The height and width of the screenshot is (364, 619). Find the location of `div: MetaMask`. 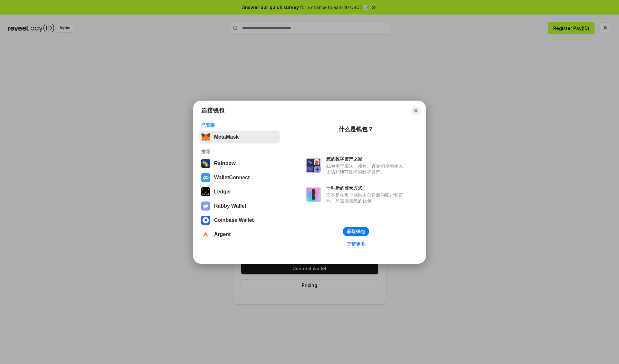

div: MetaMask is located at coordinates (226, 137).